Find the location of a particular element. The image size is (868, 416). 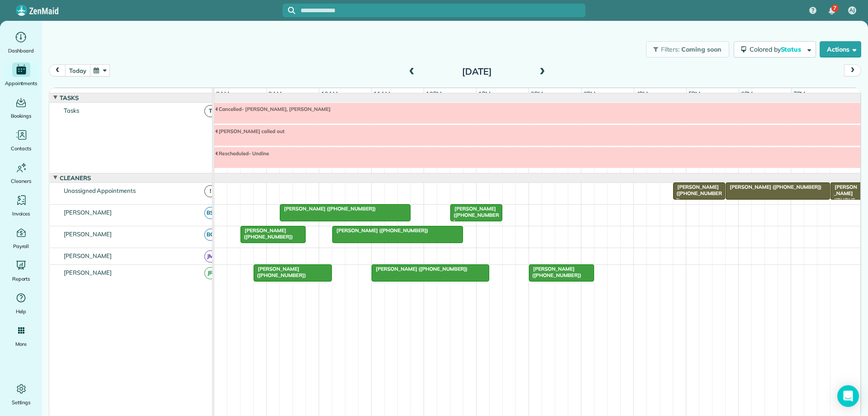

span: BC is located at coordinates (211, 234).